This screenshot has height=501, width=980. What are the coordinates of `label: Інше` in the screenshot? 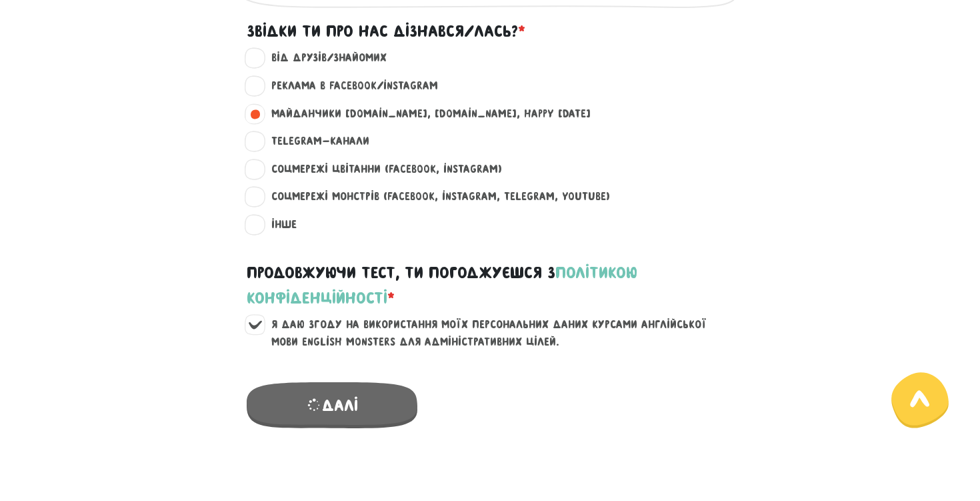 It's located at (278, 225).